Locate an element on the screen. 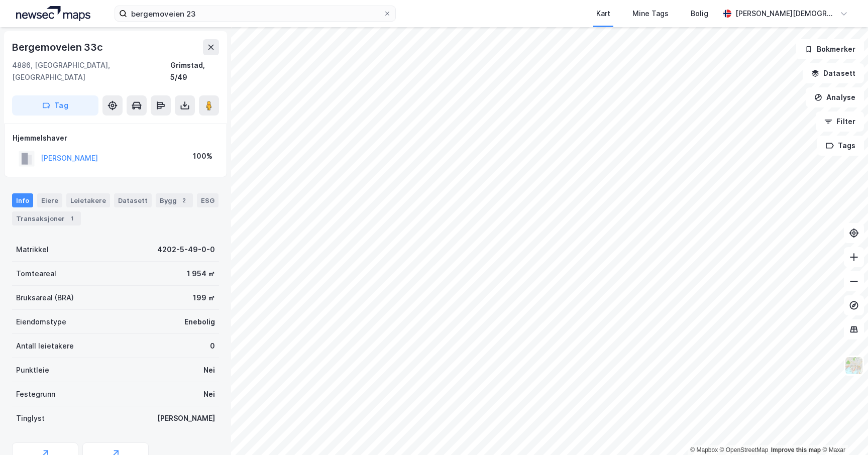  button: Analyse is located at coordinates (835, 98).